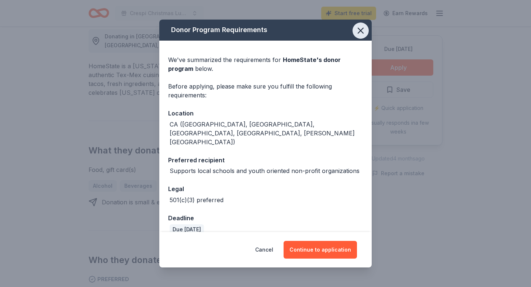  Describe the element at coordinates (320, 249) in the screenshot. I see `button: Continue to application` at that location.